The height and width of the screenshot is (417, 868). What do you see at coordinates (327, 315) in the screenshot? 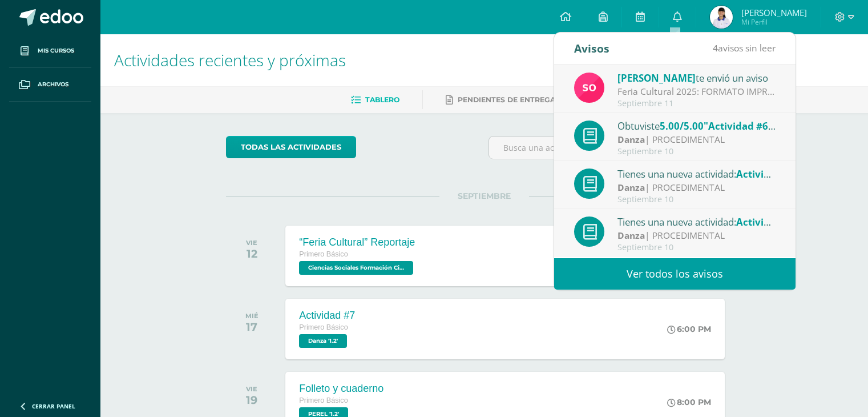
I see `div: Actividad #7` at bounding box center [327, 315].